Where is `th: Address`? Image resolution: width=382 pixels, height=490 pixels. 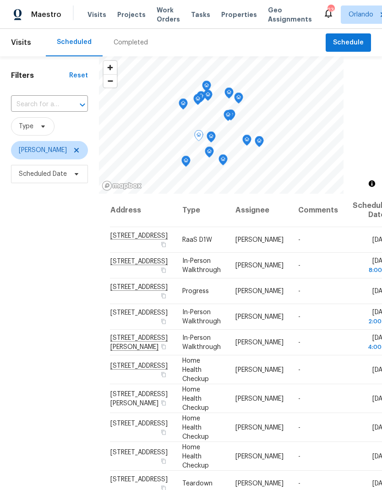 th: Address is located at coordinates (142, 210).